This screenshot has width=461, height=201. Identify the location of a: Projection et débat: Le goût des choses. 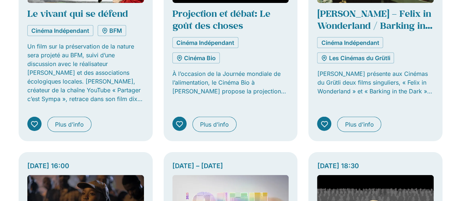
(221, 19).